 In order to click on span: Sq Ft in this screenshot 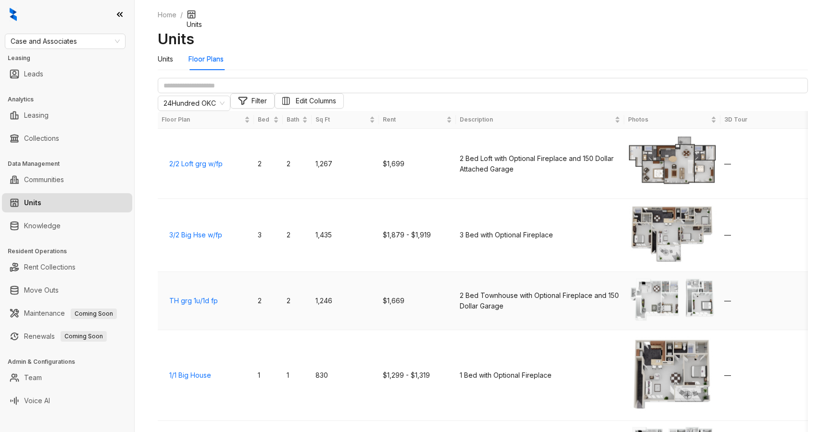, I will do `click(341, 120)`.